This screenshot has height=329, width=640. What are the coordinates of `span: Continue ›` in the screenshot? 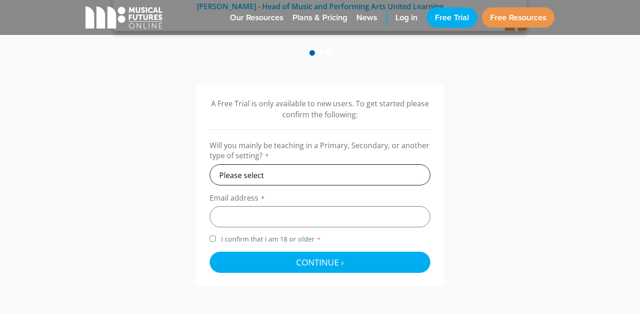 It's located at (320, 262).